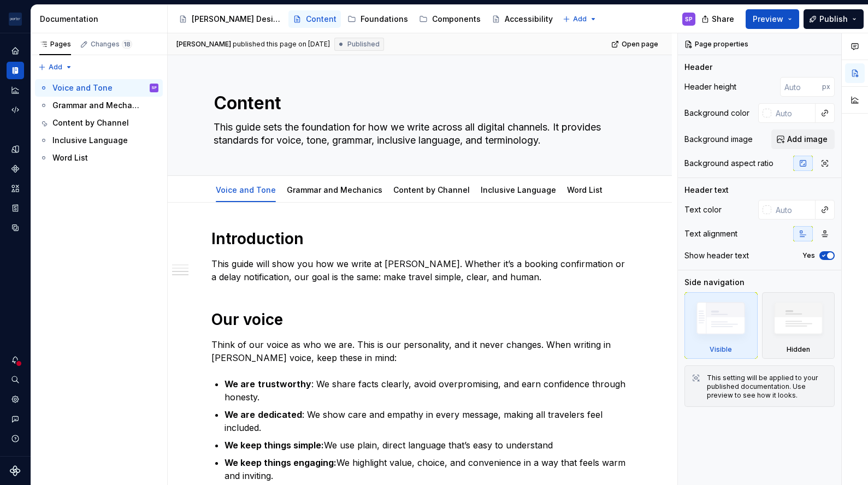  Describe the element at coordinates (703, 210) in the screenshot. I see `div: Text color` at that location.